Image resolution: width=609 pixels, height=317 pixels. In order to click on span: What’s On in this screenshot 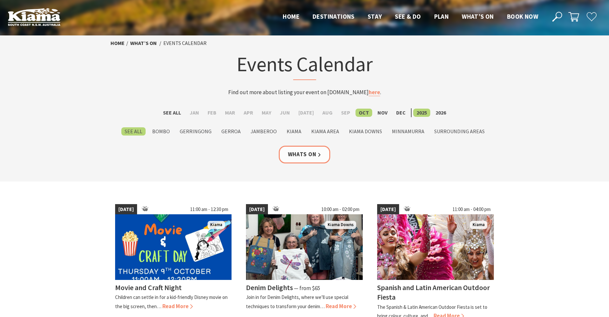, I will do `click(478, 16)`.